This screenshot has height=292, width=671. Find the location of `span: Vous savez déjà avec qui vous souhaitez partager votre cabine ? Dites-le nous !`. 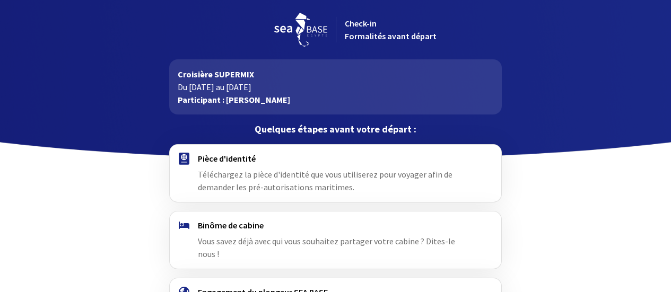

span: Vous savez déjà avec qui vous souhaitez partager votre cabine ? Dites-le nous ! is located at coordinates (326, 248).